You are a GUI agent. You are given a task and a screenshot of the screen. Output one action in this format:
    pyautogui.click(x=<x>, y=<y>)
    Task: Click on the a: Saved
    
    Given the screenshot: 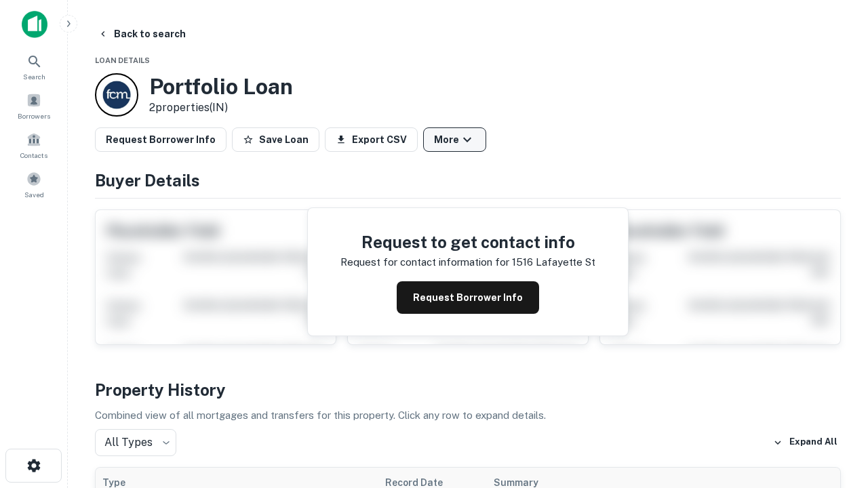 What is the action you would take?
    pyautogui.click(x=34, y=184)
    